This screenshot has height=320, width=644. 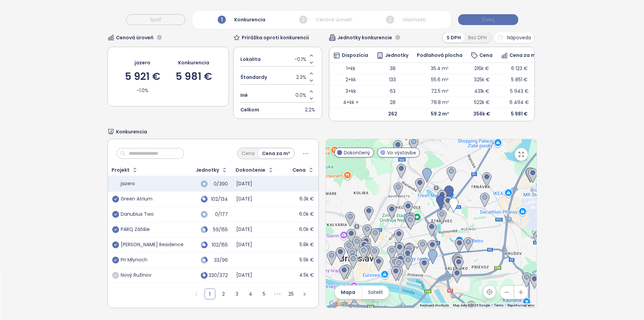 What do you see at coordinates (454, 37) in the screenshot?
I see `div: S DPH` at bounding box center [454, 37].